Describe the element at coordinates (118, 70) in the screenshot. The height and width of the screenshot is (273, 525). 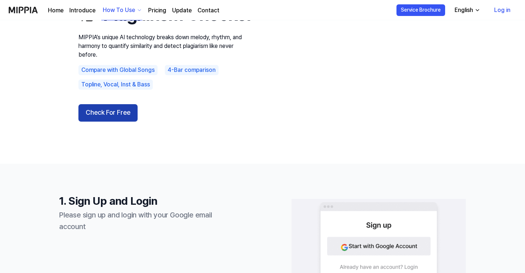
I see `div: Compare with Global Songs` at that location.